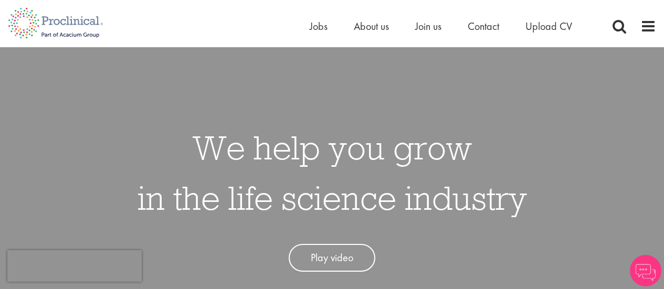 The height and width of the screenshot is (289, 664). What do you see at coordinates (371, 26) in the screenshot?
I see `a: About us` at bounding box center [371, 26].